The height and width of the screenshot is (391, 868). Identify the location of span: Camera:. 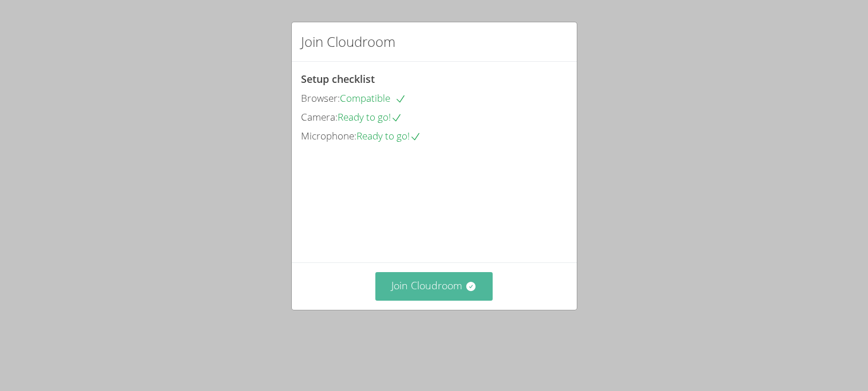
(320, 117).